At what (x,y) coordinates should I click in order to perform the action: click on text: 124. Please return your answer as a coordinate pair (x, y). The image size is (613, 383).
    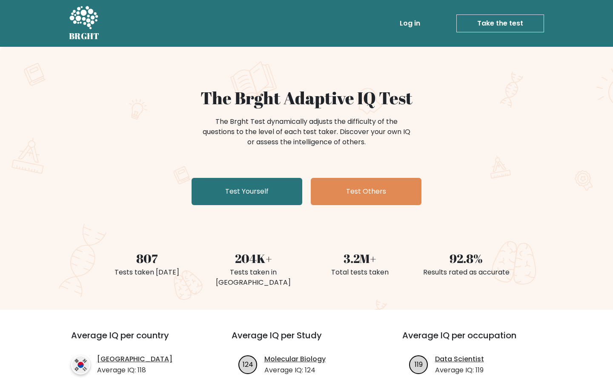
    Looking at the image, I should click on (248, 364).